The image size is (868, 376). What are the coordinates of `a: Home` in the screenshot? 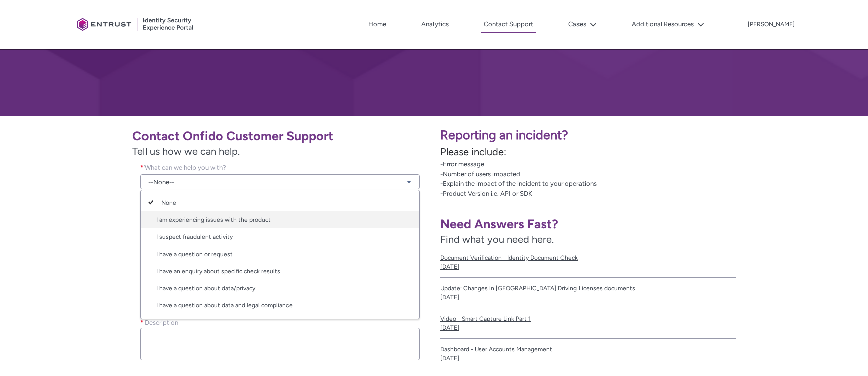 It's located at (377, 24).